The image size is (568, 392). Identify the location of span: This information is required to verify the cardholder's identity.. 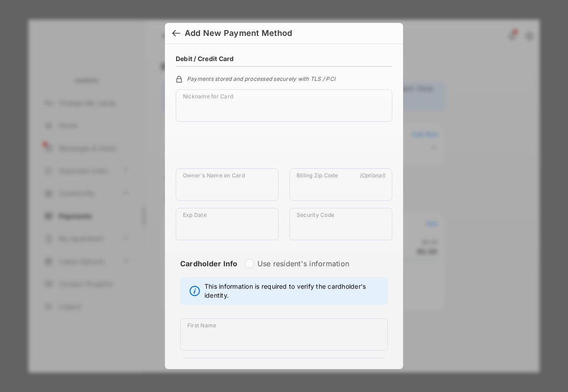
(294, 291).